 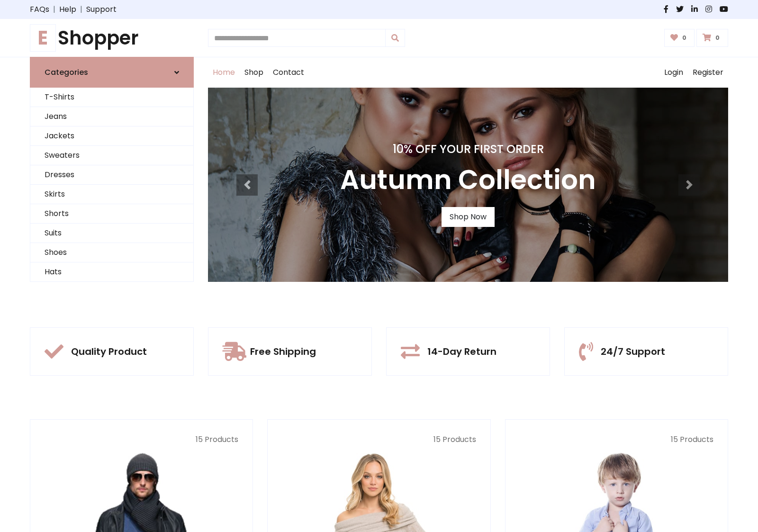 What do you see at coordinates (43, 38) in the screenshot?
I see `span: E` at bounding box center [43, 38].